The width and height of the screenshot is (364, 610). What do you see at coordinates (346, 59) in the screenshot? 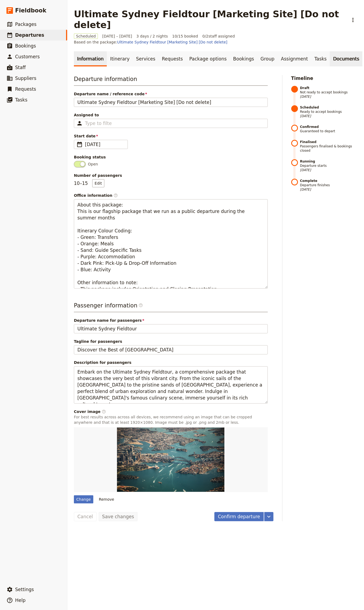
I see `a: Documents` at bounding box center [346, 59].